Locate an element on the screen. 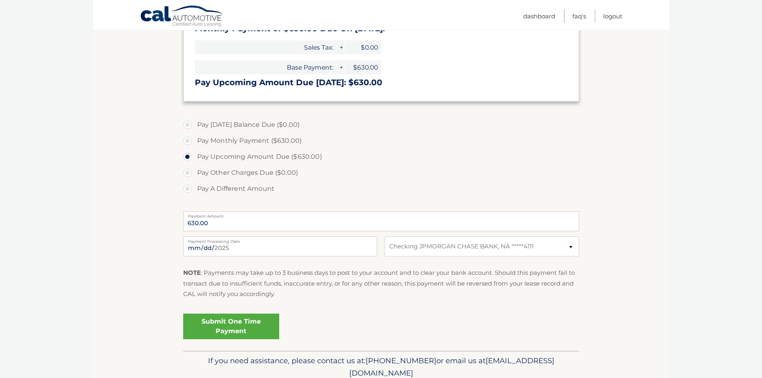 The width and height of the screenshot is (762, 378). a: Submit One Time Payment is located at coordinates (231, 326).